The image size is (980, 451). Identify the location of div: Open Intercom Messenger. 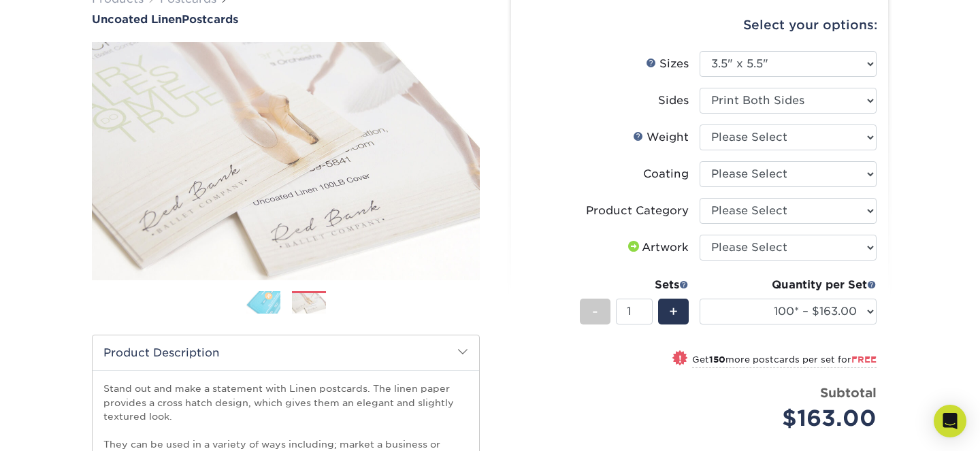
(950, 421).